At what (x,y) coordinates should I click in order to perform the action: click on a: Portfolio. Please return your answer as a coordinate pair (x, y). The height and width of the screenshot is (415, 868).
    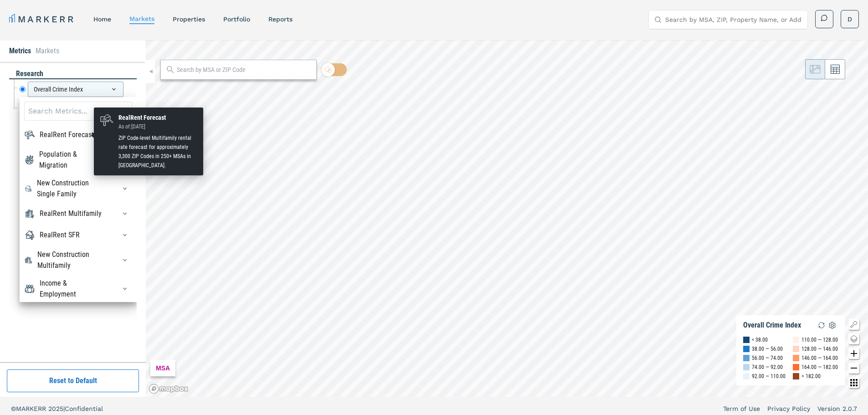
    Looking at the image, I should click on (236, 19).